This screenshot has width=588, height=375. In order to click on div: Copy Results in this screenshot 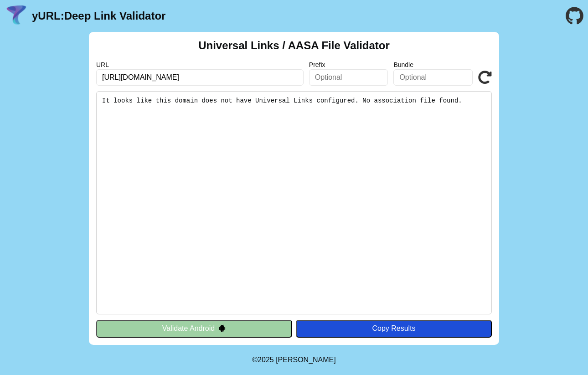, I will do `click(394, 329)`.